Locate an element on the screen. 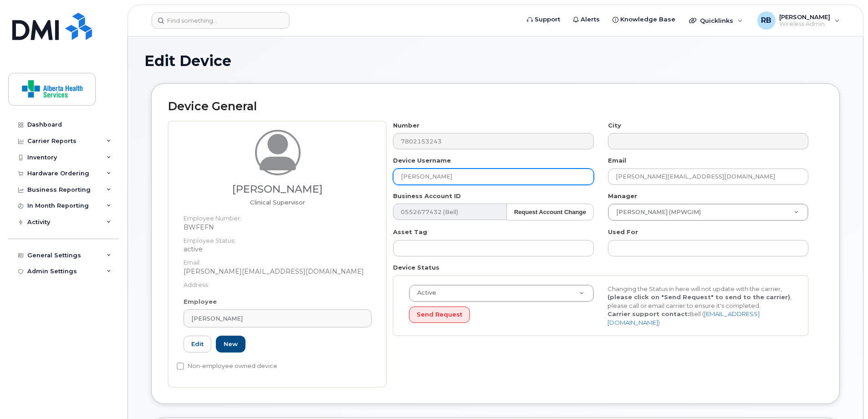  dt: Employee Number: is located at coordinates (277, 216).